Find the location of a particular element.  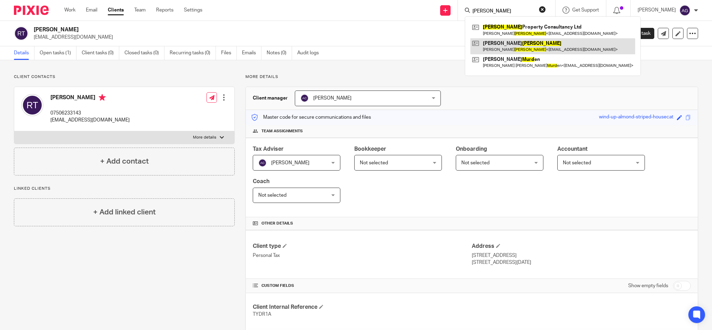

h4: CUSTOM FIELDS is located at coordinates (362, 285).